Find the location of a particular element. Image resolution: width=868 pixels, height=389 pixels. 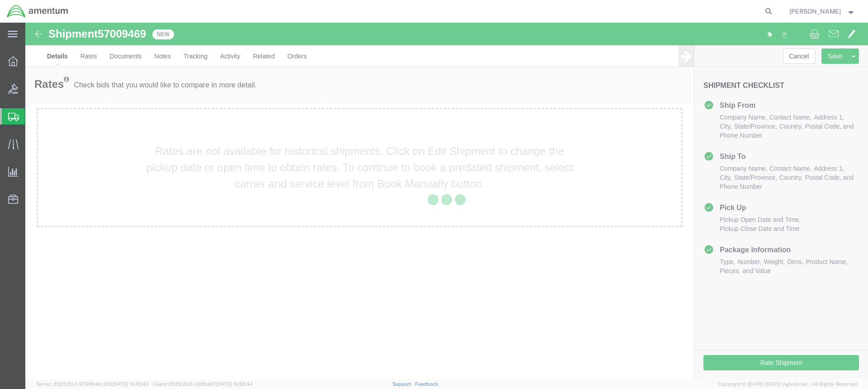

span: Client: 2025.20.0-035ba07 is located at coordinates (203, 384).